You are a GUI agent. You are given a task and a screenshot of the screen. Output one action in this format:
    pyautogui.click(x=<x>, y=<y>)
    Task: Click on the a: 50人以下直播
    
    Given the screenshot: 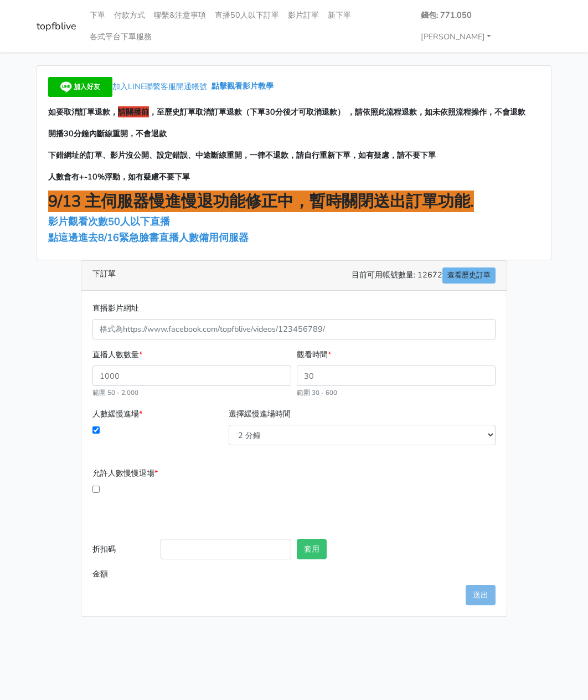 What is the action you would take?
    pyautogui.click(x=140, y=222)
    